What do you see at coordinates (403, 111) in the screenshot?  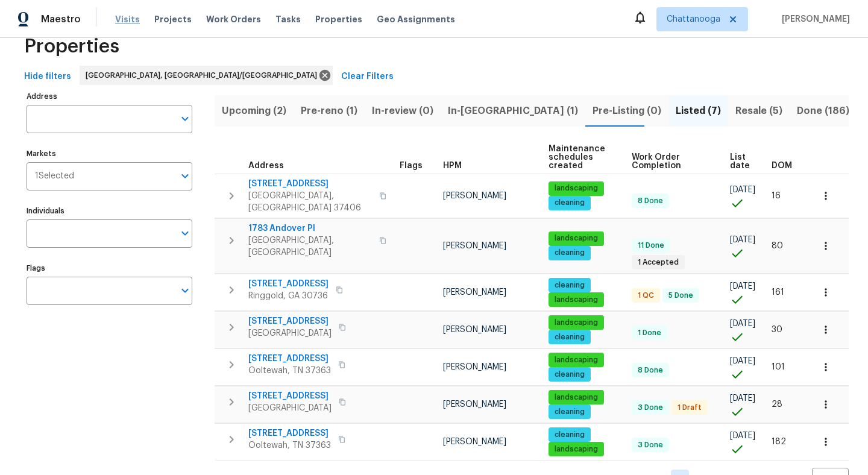 I see `span: In-review (0)` at bounding box center [403, 111].